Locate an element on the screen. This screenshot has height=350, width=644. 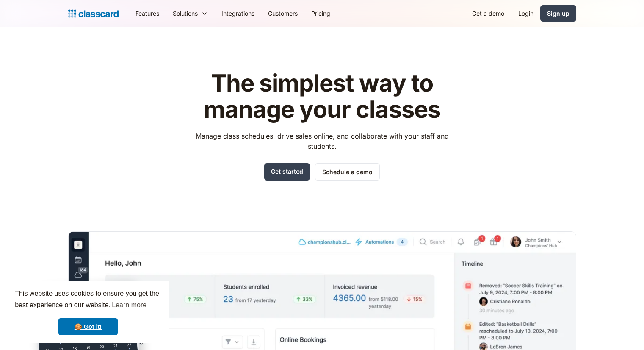
h1: The simplest way to manage your classes is located at coordinates (322, 96).